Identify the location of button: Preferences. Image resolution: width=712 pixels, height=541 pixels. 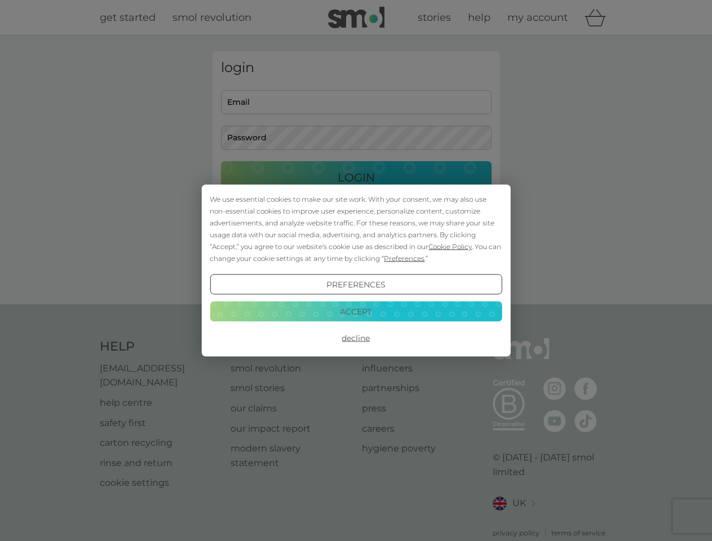
(356, 285).